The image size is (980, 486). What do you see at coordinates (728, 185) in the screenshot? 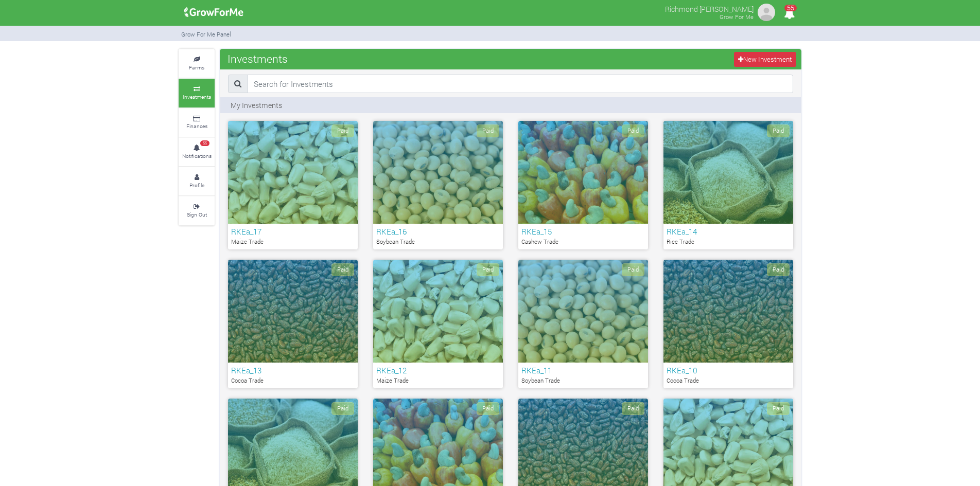
I see `a: Paid RKEa_14 Rice Trade` at bounding box center [728, 185].